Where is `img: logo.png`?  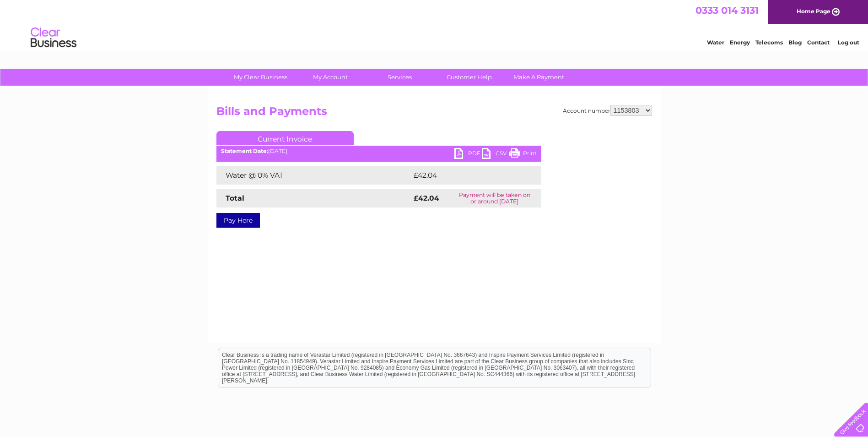 img: logo.png is located at coordinates (53, 38).